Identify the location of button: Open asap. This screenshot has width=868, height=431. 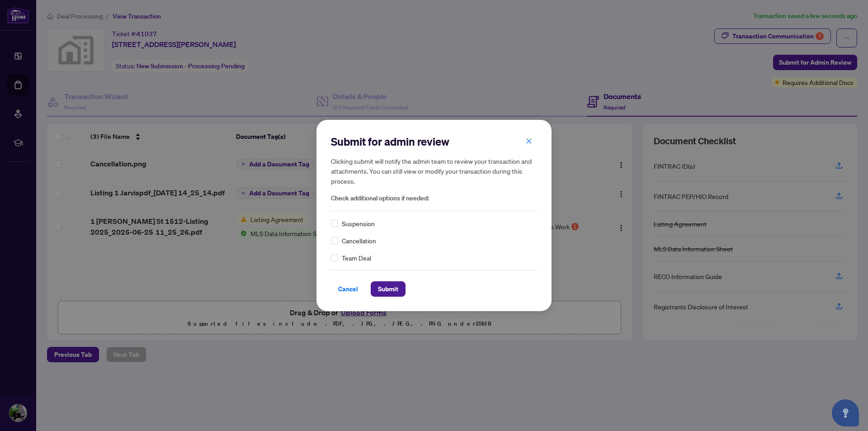
(845, 413).